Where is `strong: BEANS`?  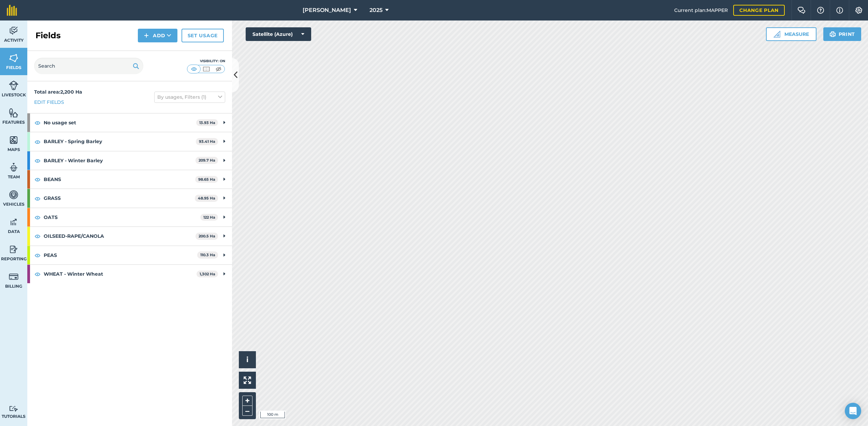
strong: BEANS is located at coordinates (119, 180).